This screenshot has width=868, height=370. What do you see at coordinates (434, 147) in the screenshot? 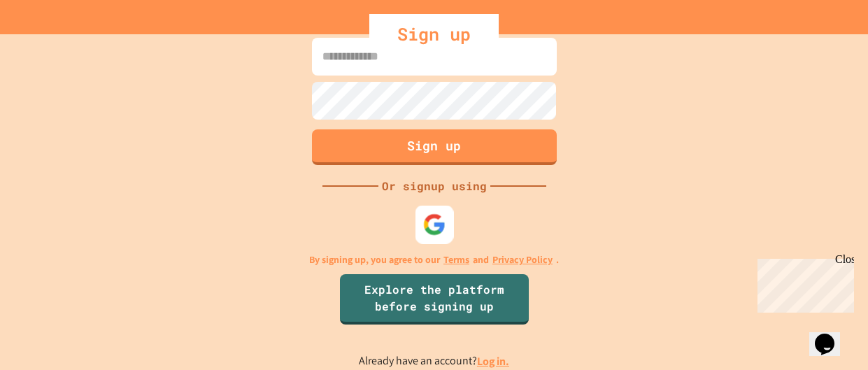
I see `button: Sign up` at bounding box center [434, 147].